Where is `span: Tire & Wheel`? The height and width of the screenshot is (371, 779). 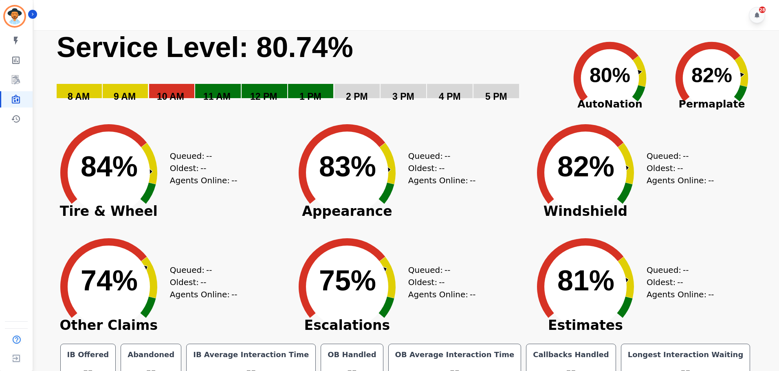
span: Tire & Wheel is located at coordinates (109, 212).